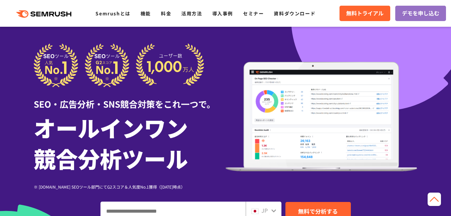  I want to click on a: 導入事例, so click(223, 13).